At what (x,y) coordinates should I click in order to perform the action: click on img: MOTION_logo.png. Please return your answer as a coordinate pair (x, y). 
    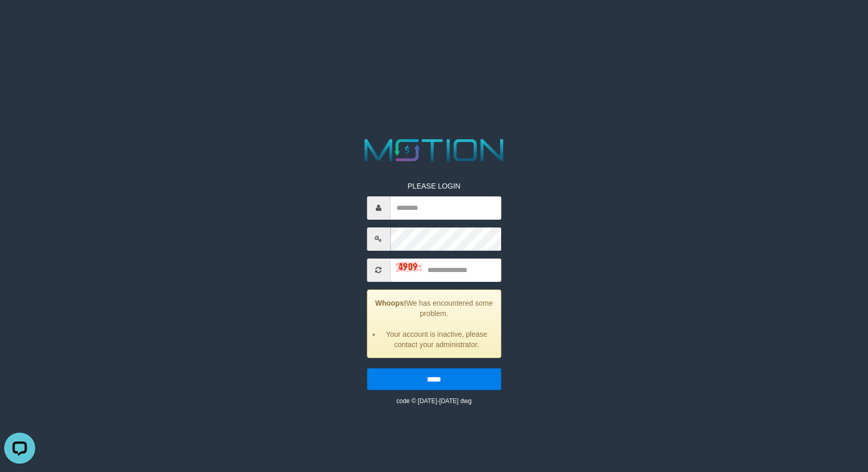
    Looking at the image, I should click on (434, 150).